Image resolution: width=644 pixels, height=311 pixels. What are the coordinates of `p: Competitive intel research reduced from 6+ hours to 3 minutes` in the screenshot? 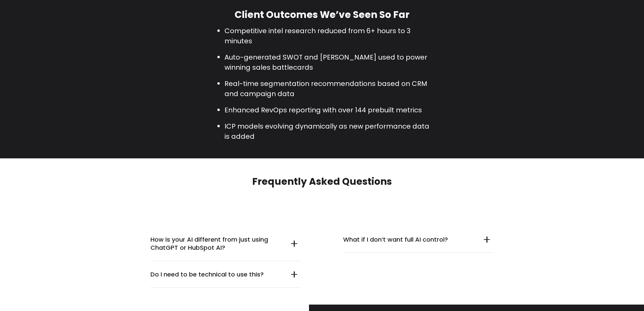 It's located at (328, 36).